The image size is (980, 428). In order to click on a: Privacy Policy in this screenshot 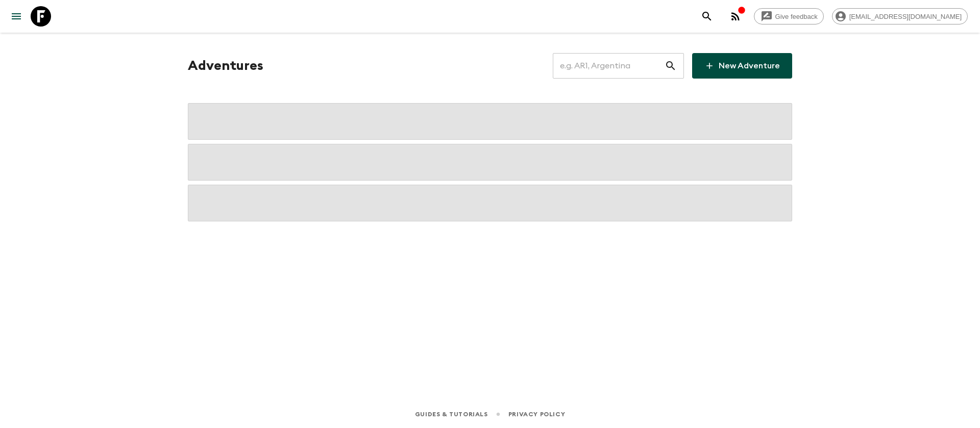, I will do `click(536, 414)`.